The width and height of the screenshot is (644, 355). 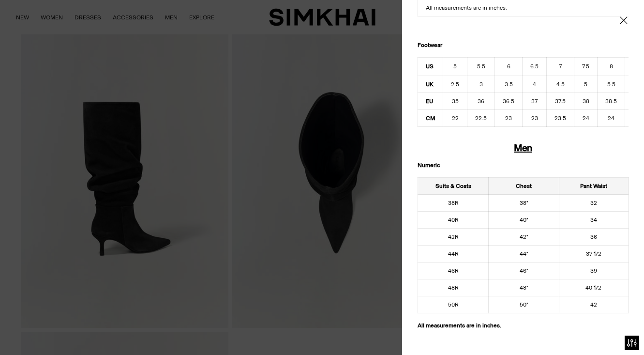 I want to click on td: 32, so click(x=593, y=203).